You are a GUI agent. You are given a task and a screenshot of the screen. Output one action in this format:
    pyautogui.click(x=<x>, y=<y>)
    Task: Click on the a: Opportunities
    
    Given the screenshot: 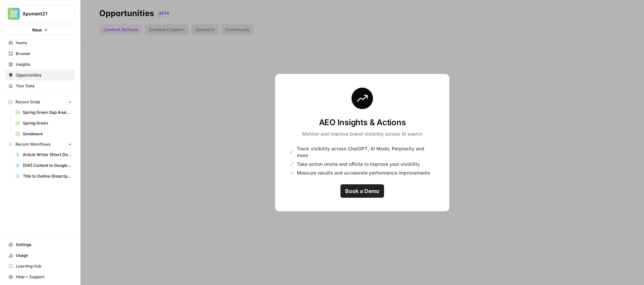 What is the action you would take?
    pyautogui.click(x=40, y=75)
    